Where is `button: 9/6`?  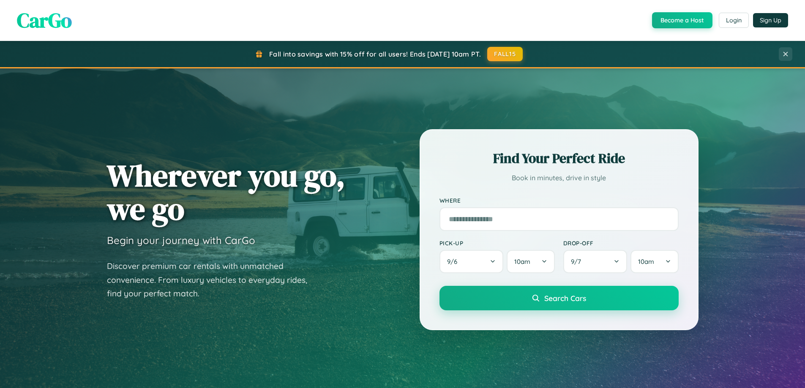
button: 9/6 is located at coordinates (471, 261).